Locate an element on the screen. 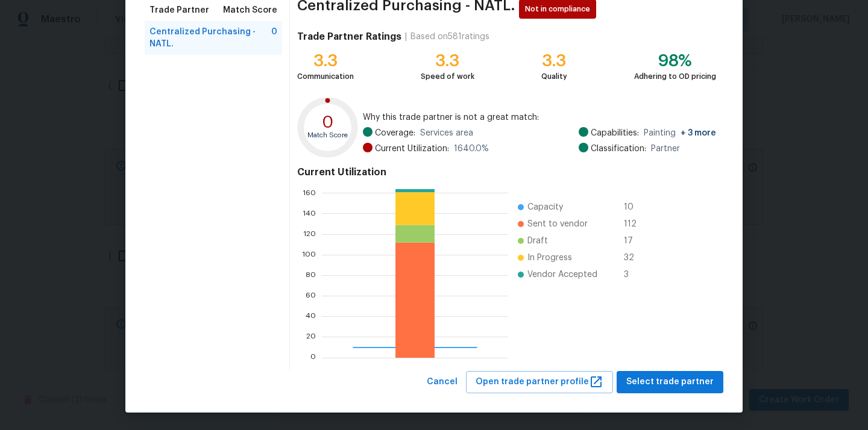  span: In Progress is located at coordinates (550, 258).